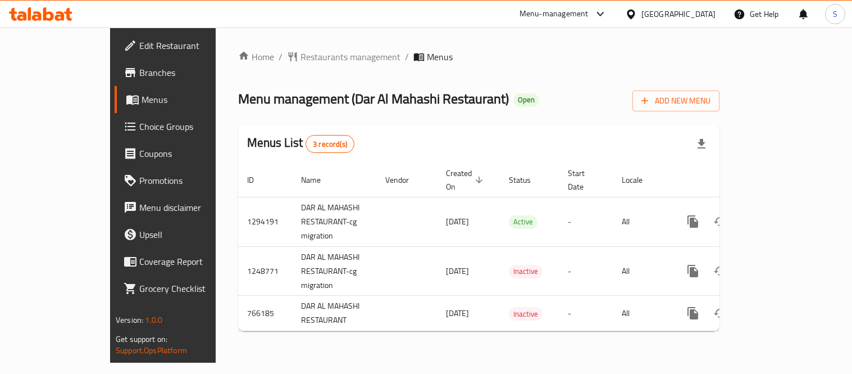 The image size is (852, 374). Describe the element at coordinates (191, 72) in the screenshot. I see `span: Branches` at that location.